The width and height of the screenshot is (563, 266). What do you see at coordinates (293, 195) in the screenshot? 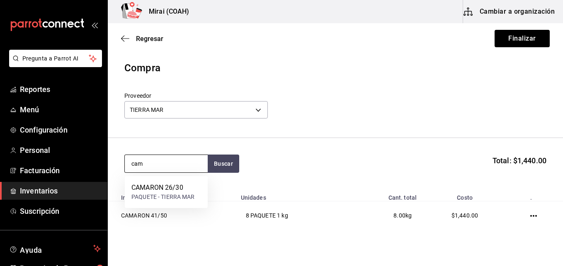
I see `th: Unidades` at bounding box center [293, 195].